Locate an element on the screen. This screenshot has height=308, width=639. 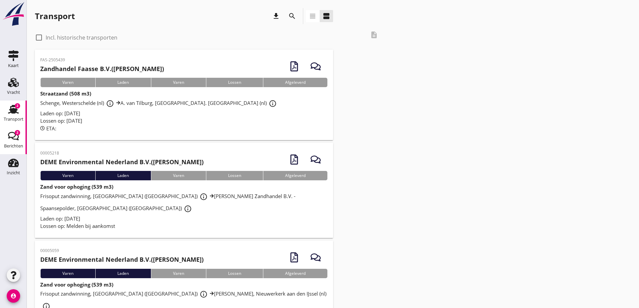
i: account_circle is located at coordinates (13, 296).